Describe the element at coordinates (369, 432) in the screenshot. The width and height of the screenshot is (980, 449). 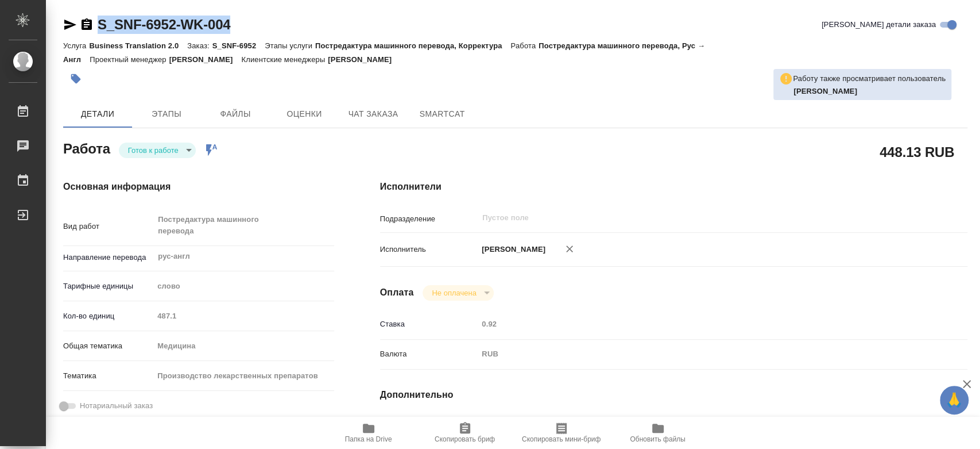
I see `button: Папка на Drive` at that location.